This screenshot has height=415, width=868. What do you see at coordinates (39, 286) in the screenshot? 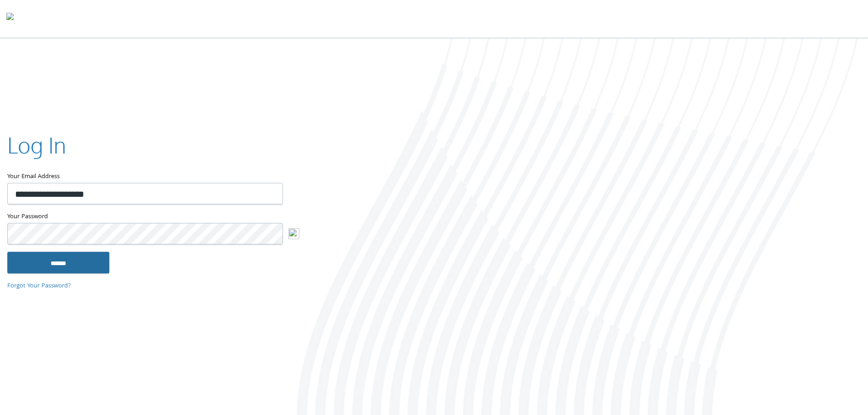
I see `a: Forgot Your Password?` at bounding box center [39, 286].